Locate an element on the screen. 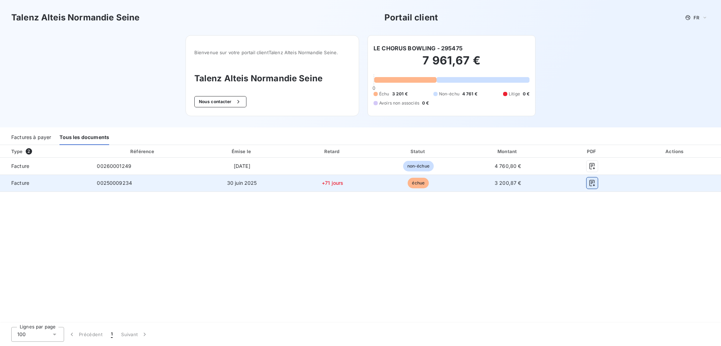 The height and width of the screenshot is (346, 721). span: 0 is located at coordinates (374, 88).